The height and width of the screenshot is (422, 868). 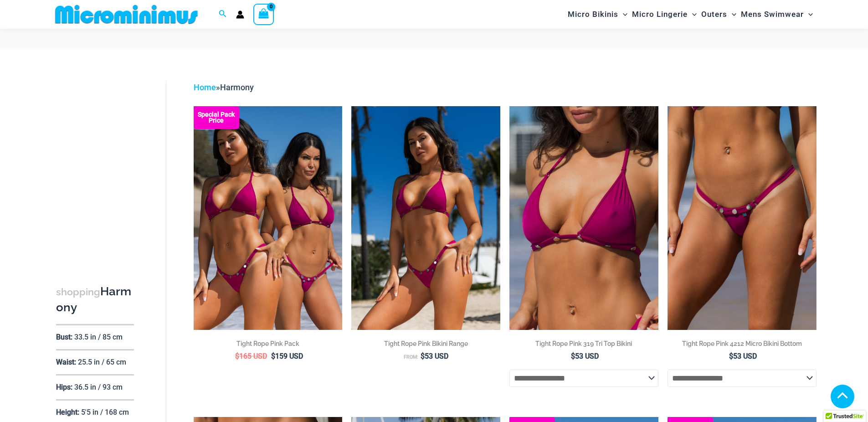 What do you see at coordinates (664, 14) in the screenshot?
I see `a: Micro LingerieMenu ToggleMenu Toggle` at bounding box center [664, 14].